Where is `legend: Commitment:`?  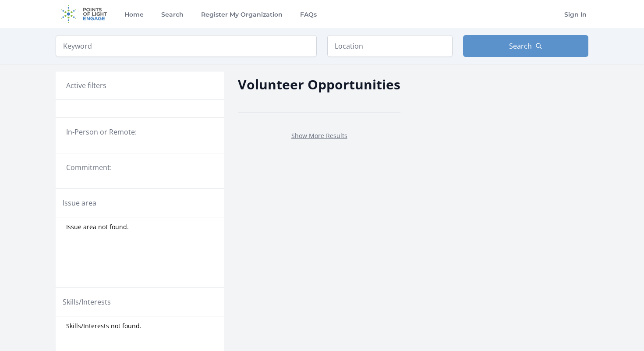 legend: Commitment: is located at coordinates (140, 167).